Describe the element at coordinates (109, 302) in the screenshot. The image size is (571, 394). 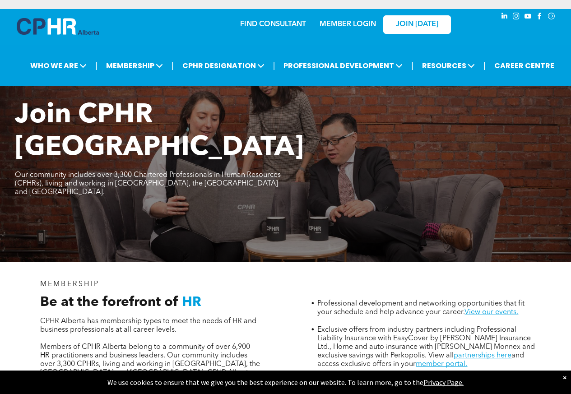
I see `span: Be at the forefront of` at that location.